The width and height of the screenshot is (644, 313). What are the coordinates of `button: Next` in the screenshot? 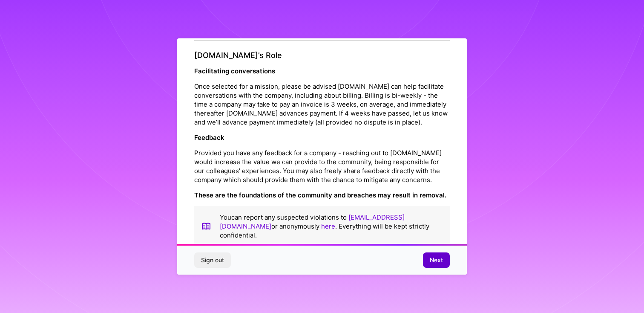 It's located at (436, 260).